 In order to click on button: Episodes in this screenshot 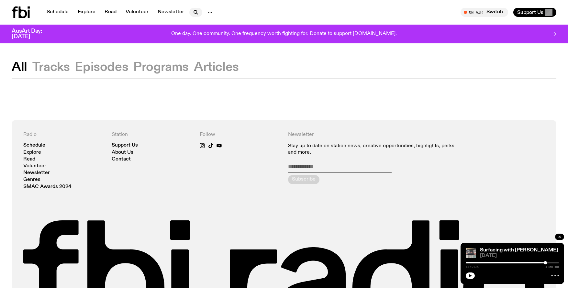, I will do `click(101, 67)`.